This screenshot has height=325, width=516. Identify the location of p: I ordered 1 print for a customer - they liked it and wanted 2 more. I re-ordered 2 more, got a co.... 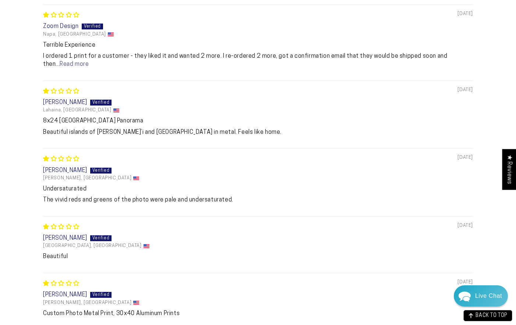
(258, 60).